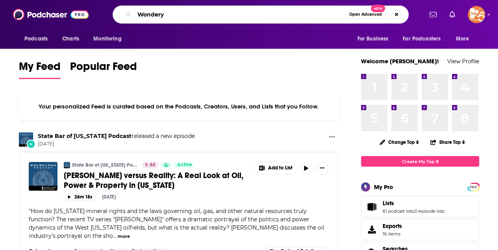 This screenshot has height=250, width=498. I want to click on span: My Feed, so click(40, 69).